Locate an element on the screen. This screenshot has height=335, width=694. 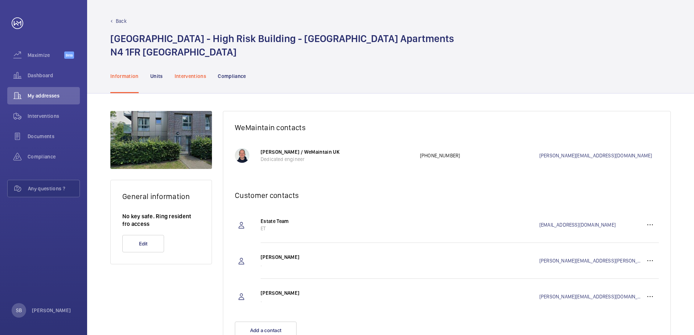
span: Documents is located at coordinates (54, 137).